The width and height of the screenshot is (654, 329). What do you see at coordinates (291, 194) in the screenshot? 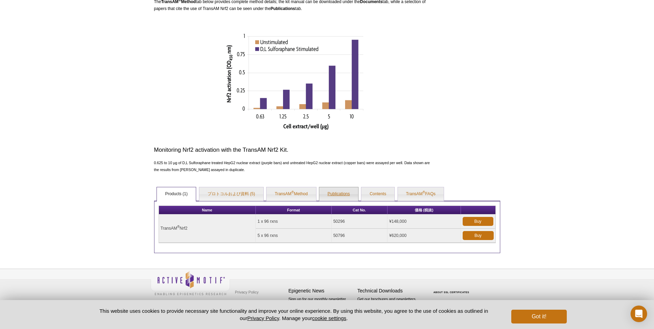
I see `a: TransAM®Method` at bounding box center [291, 194].